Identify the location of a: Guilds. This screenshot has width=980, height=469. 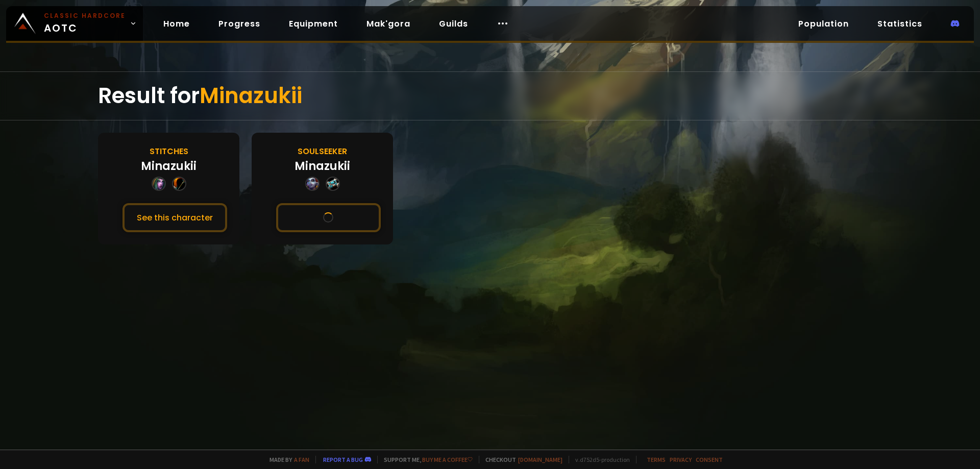
(453, 24).